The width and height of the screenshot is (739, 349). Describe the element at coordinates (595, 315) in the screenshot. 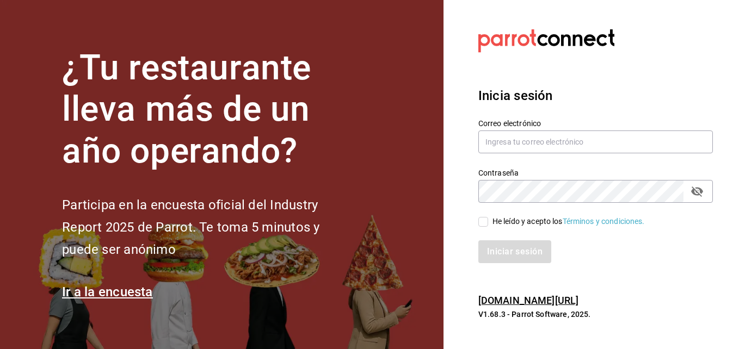

I see `p: V1.68.3 - Parrot Software, 2025.` at that location.